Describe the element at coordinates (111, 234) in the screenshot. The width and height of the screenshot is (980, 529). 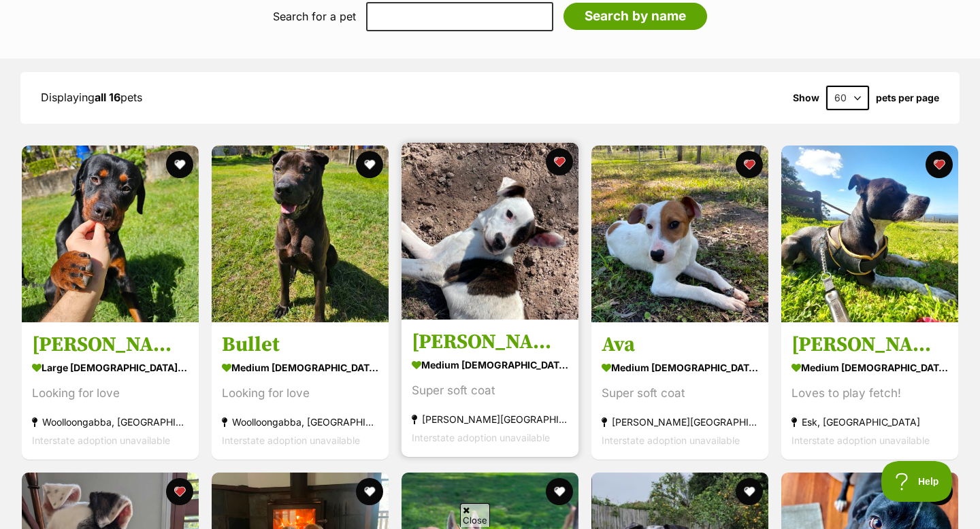
I see `img: Henry` at that location.